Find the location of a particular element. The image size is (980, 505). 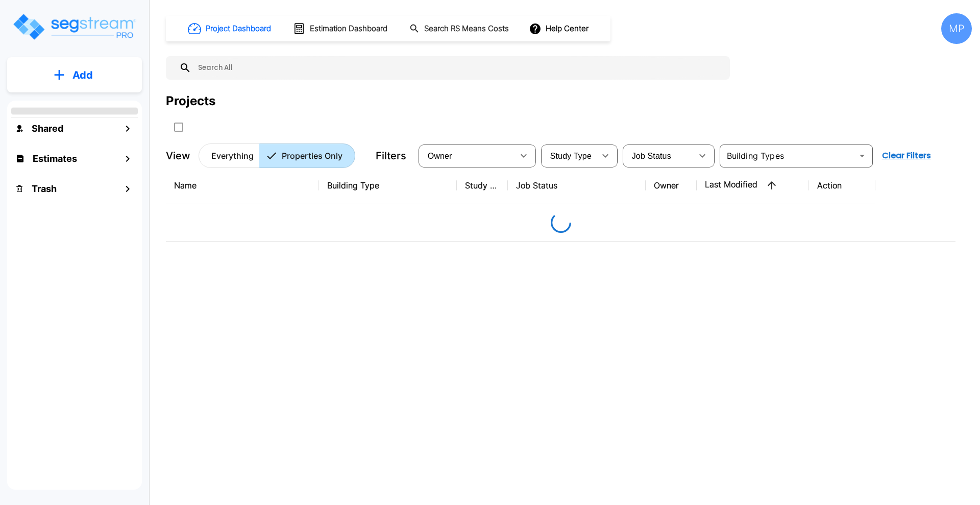

span: Owner is located at coordinates (440, 156).